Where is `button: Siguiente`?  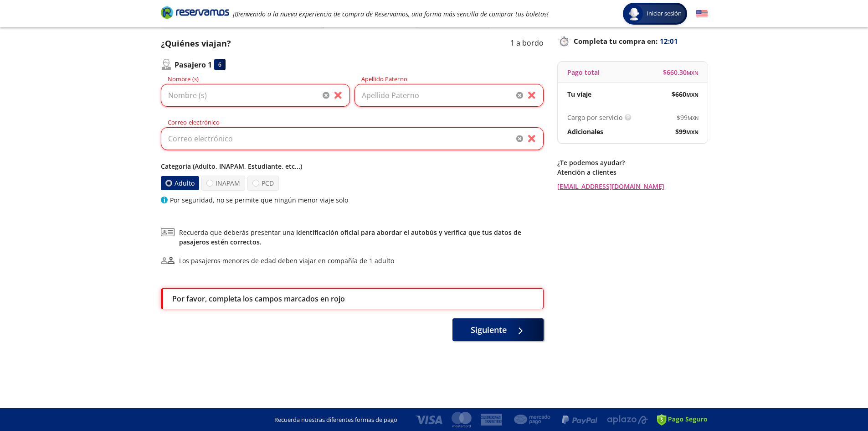
button: Siguiente is located at coordinates (498, 330).